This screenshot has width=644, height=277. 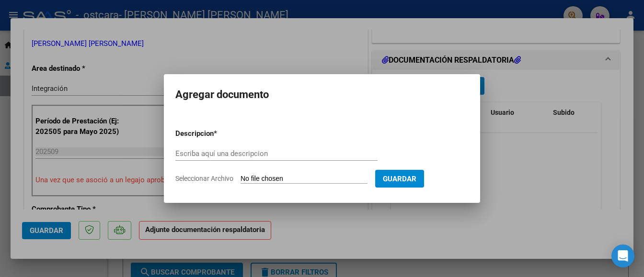 I want to click on span: Seleccionar Archivo, so click(x=204, y=178).